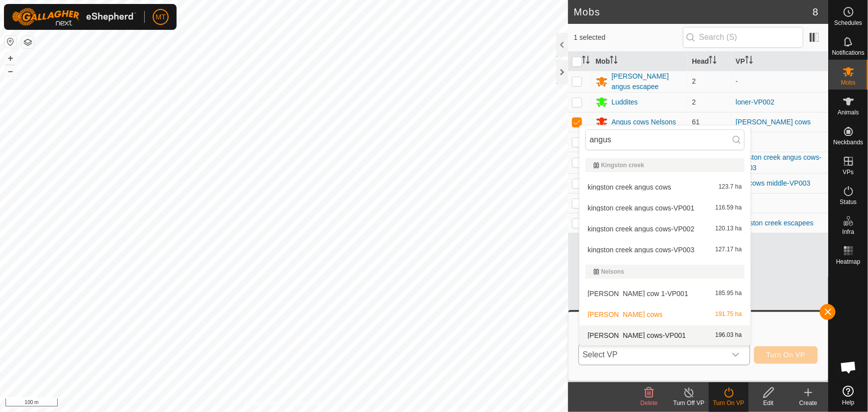 This screenshot has height=412, width=868. What do you see at coordinates (728, 315) in the screenshot?
I see `span: 191.75 ha` at bounding box center [728, 315].